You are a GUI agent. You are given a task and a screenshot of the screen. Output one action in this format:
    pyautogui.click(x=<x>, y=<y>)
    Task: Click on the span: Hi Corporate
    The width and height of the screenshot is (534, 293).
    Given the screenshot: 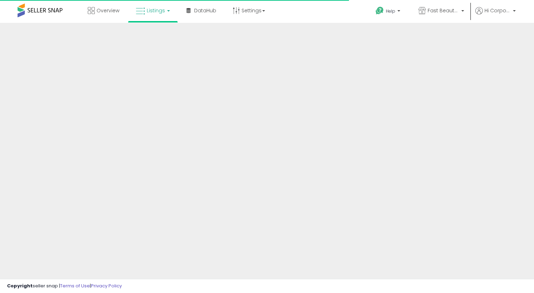 What is the action you would take?
    pyautogui.click(x=498, y=11)
    